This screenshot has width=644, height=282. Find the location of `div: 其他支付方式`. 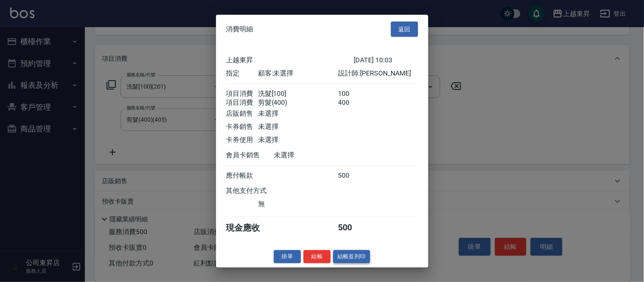

div: 其他支付方式 is located at coordinates (258, 191).